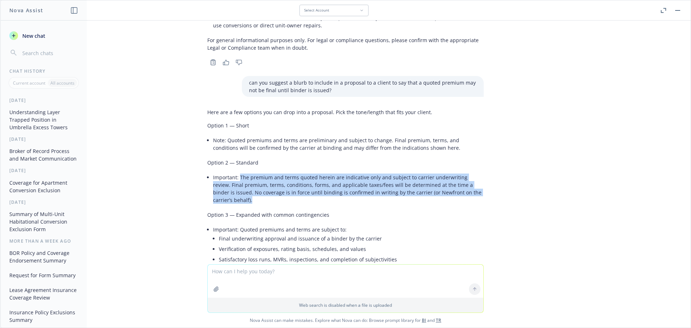 The width and height of the screenshot is (691, 328). Describe the element at coordinates (351, 238) in the screenshot. I see `li: Final underwriting approval and issuance of a binder by the carrier` at that location.